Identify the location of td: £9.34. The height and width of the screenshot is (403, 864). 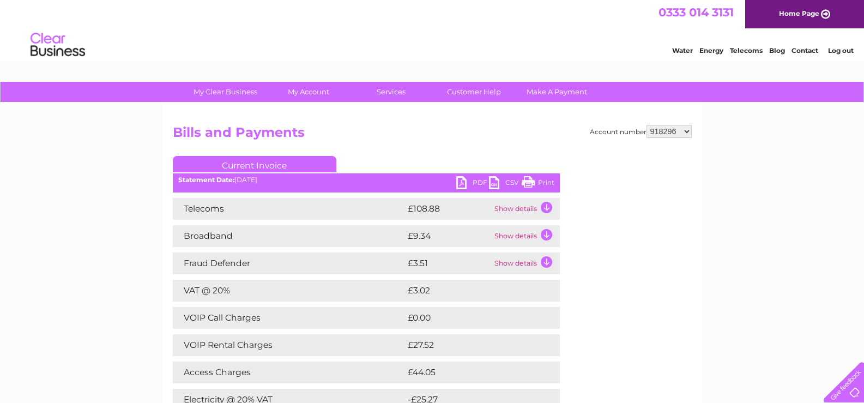
(448, 236).